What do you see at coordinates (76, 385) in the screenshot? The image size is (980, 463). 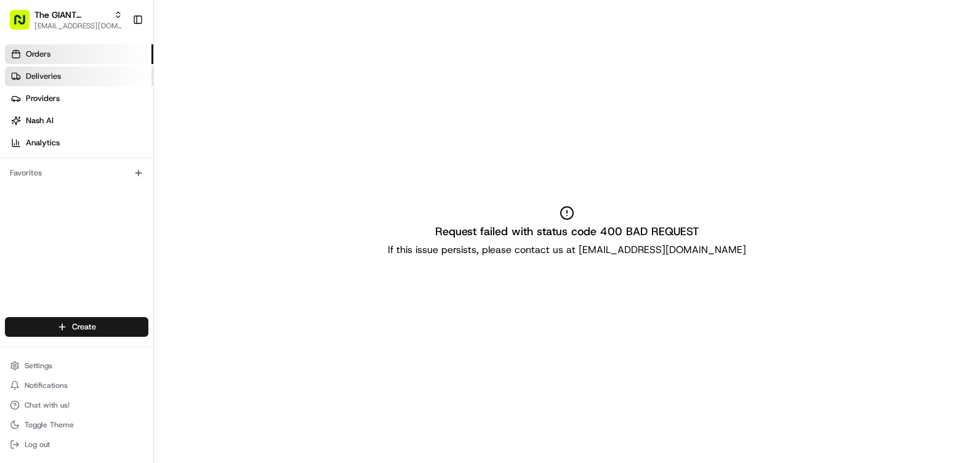 I see `button: Notifications` at bounding box center [76, 385].